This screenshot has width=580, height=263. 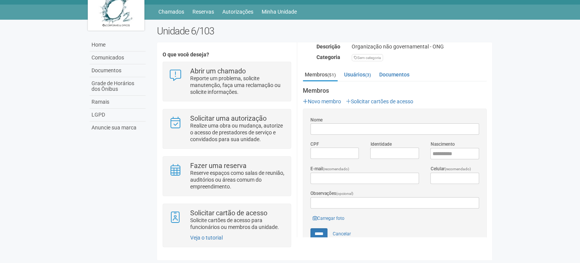 What do you see at coordinates (118, 127) in the screenshot?
I see `a: Anuncie sua marca` at bounding box center [118, 127].